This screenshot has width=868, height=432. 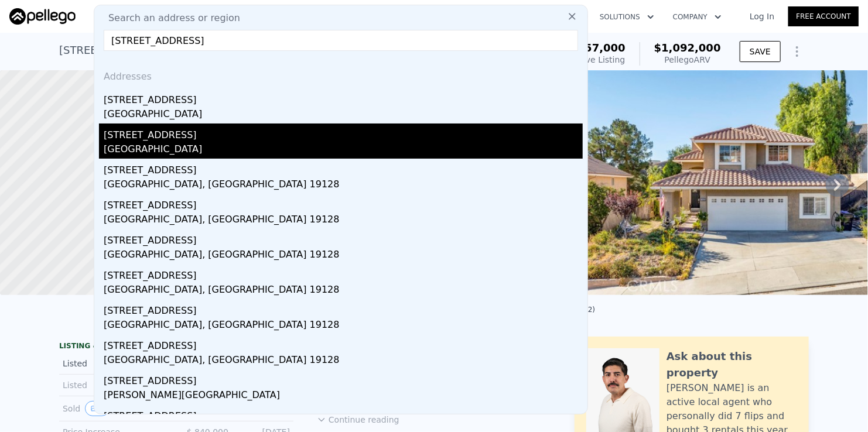 I want to click on button: SAVE, so click(x=761, y=52).